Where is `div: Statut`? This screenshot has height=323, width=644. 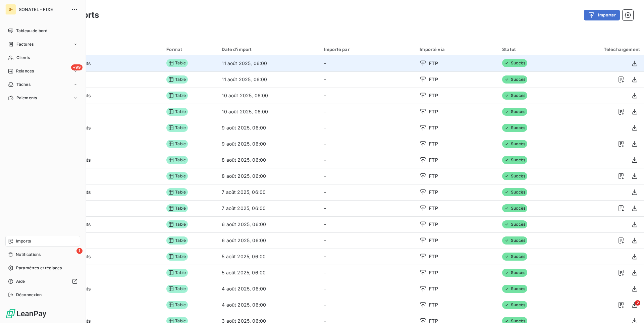
div: Statut is located at coordinates (529, 49).